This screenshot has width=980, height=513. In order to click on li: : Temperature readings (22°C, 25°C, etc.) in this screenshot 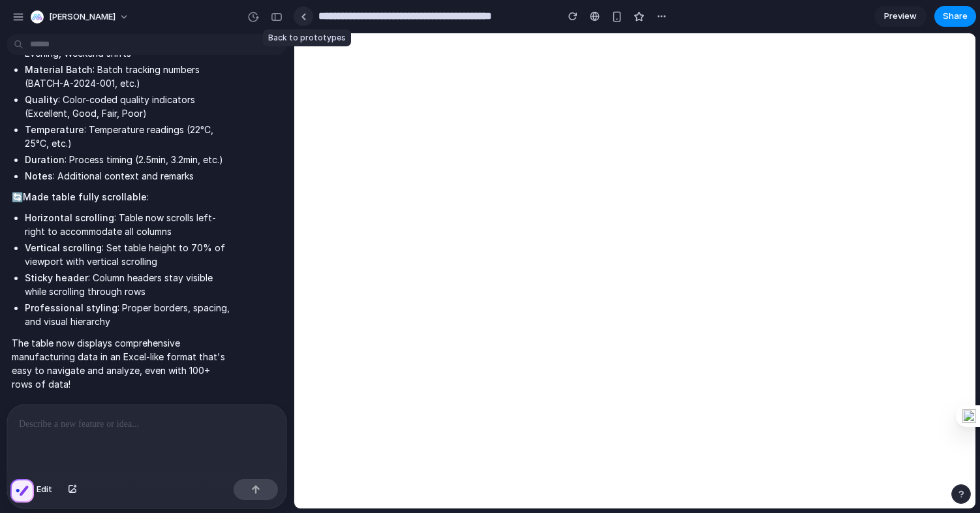, I will do `click(127, 137)`.